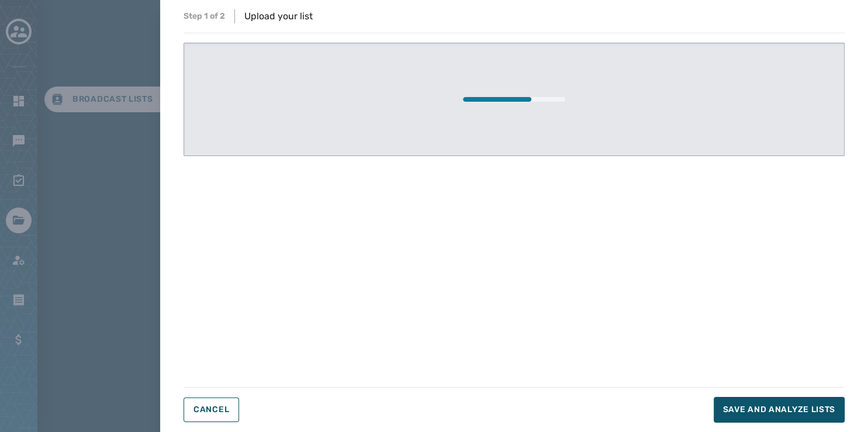 This screenshot has height=432, width=868. I want to click on span: Save and analyze lists, so click(779, 410).